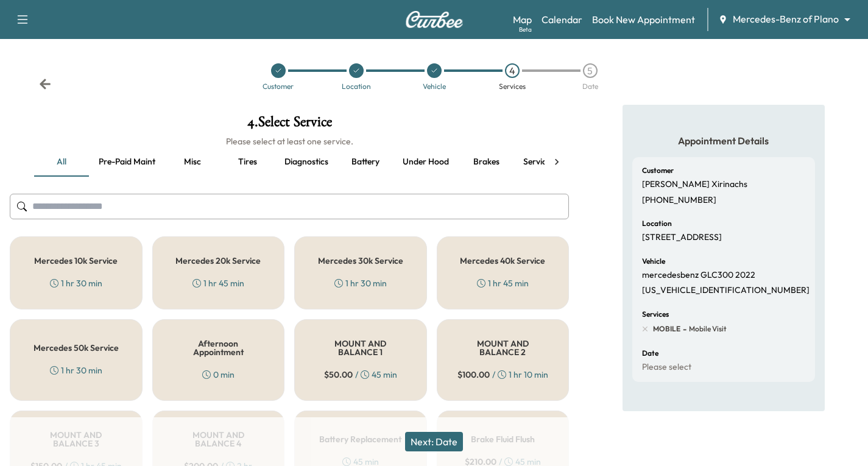 This screenshot has height=466, width=868. I want to click on div: Back, so click(45, 84).